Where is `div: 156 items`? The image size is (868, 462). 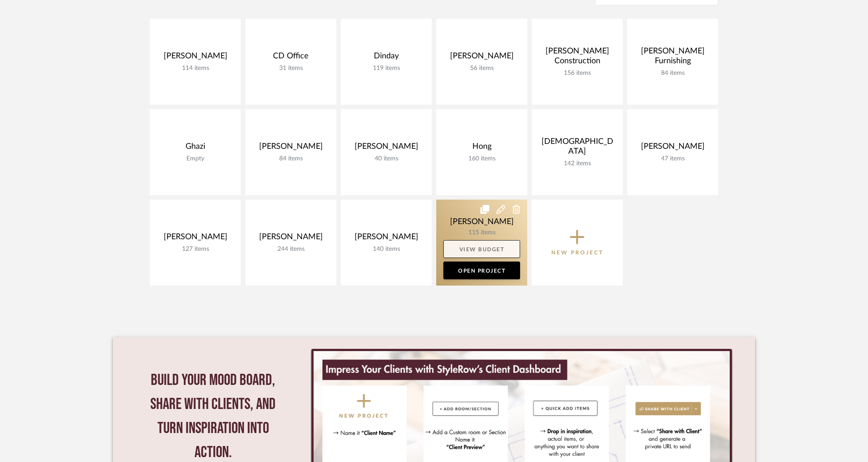 div: 156 items is located at coordinates (578, 73).